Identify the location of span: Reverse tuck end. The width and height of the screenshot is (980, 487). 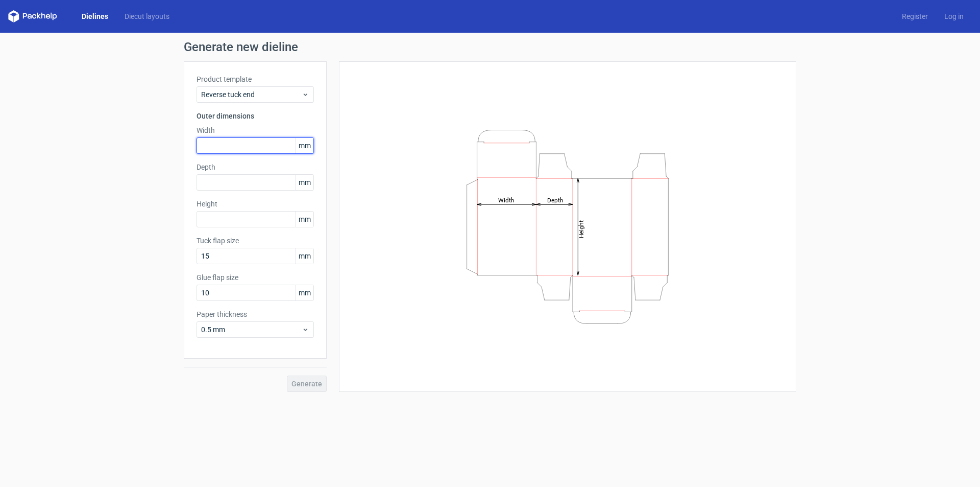
(251, 95).